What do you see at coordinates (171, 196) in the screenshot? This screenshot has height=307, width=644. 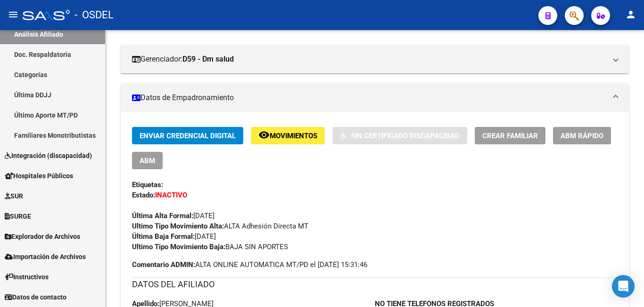 I see `strong: INACTIVO` at bounding box center [171, 196].